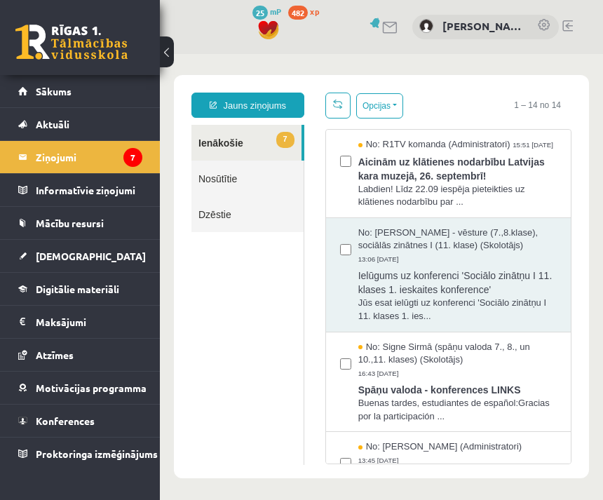  What do you see at coordinates (297, 227) in the screenshot?
I see `span: Ielūgums uz konferenci 'Sociālo zinātņu I 11. klases 1. ieskaites konference'` at bounding box center [297, 227].